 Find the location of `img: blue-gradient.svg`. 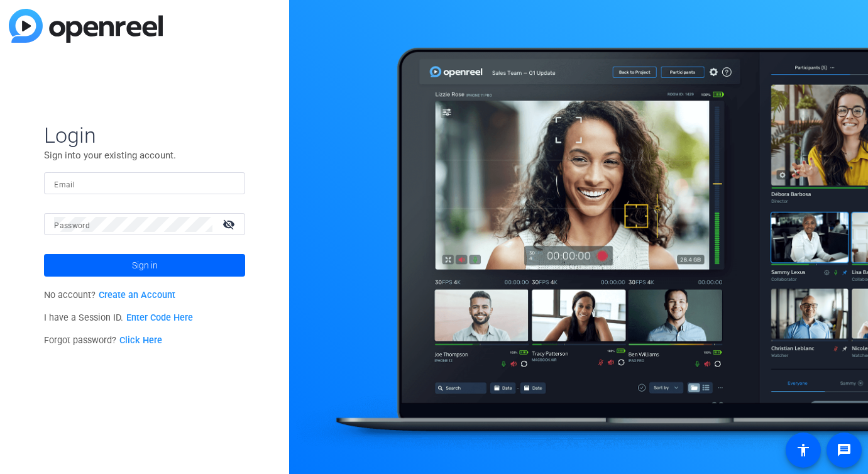

img: blue-gradient.svg is located at coordinates (85, 25).